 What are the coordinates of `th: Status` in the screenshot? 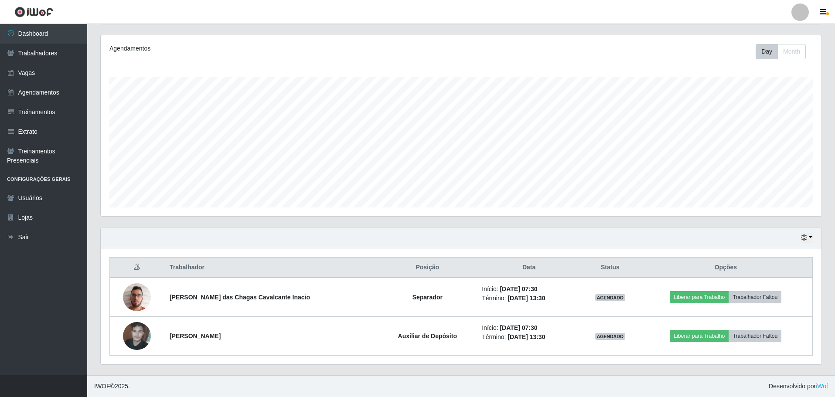 It's located at (610, 268).